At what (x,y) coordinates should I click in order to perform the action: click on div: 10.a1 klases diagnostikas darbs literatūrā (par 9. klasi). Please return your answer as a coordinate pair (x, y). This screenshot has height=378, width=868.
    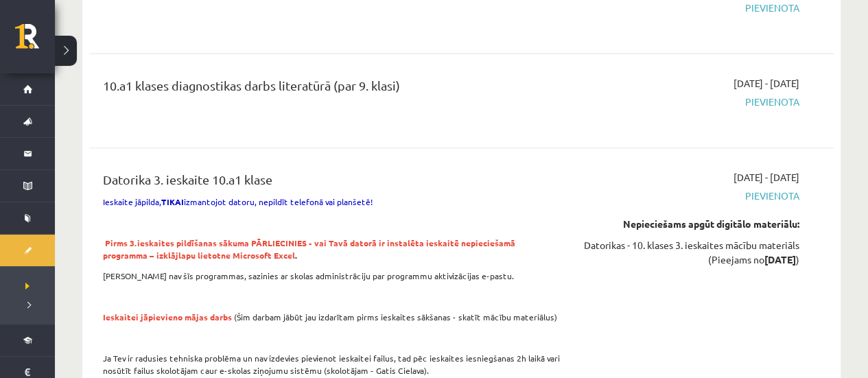
    Looking at the image, I should click on (331, 88).